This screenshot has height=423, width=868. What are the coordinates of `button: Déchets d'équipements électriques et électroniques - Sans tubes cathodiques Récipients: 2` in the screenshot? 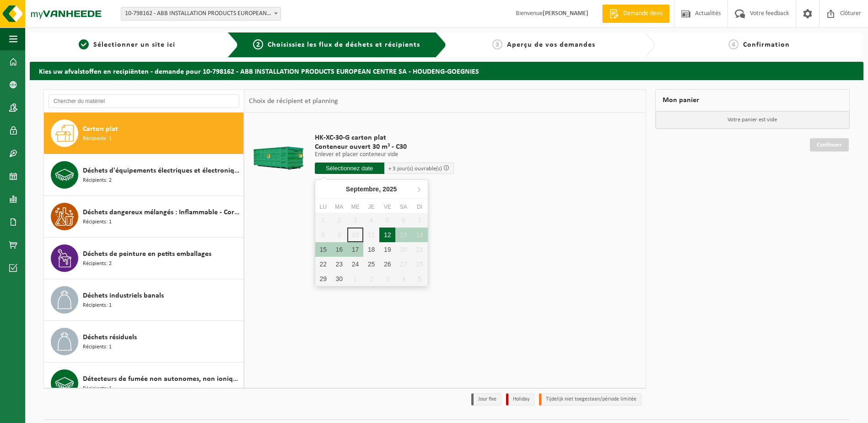 It's located at (144, 175).